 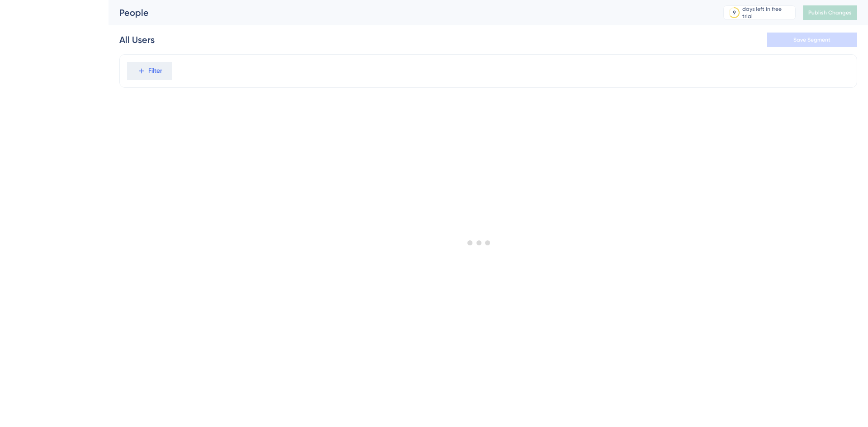 What do you see at coordinates (812, 40) in the screenshot?
I see `span: Save Segment` at bounding box center [812, 40].